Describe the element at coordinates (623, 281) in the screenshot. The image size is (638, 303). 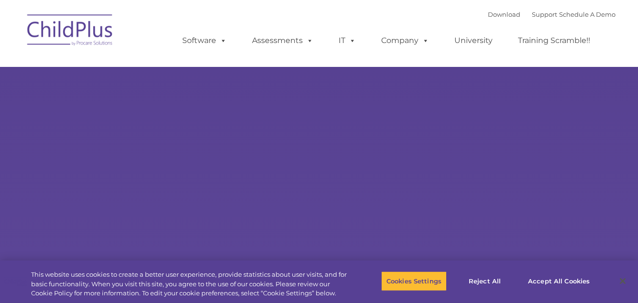
I see `button: Close` at that location.